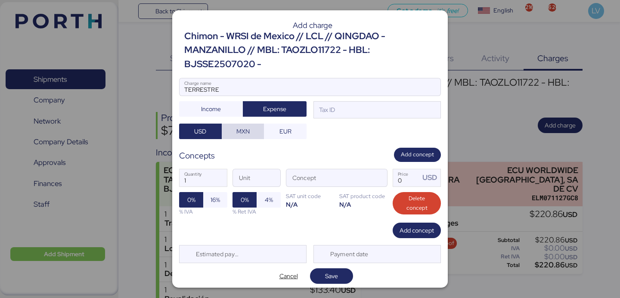 Image resolution: width=620 pixels, height=298 pixels. Describe the element at coordinates (310, 196) in the screenshot. I see `div: SAT unit code` at that location.